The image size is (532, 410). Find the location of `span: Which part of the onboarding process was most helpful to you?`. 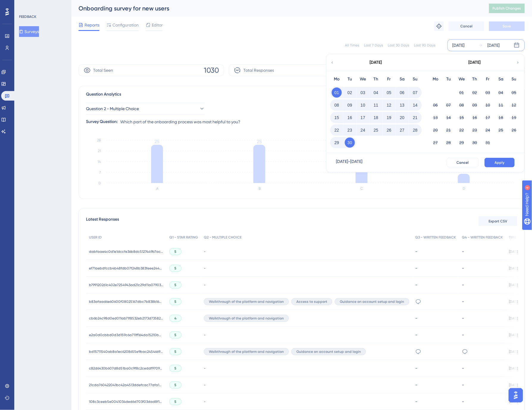

span: Which part of the onboarding process was most helpful to you? is located at coordinates (180, 122).